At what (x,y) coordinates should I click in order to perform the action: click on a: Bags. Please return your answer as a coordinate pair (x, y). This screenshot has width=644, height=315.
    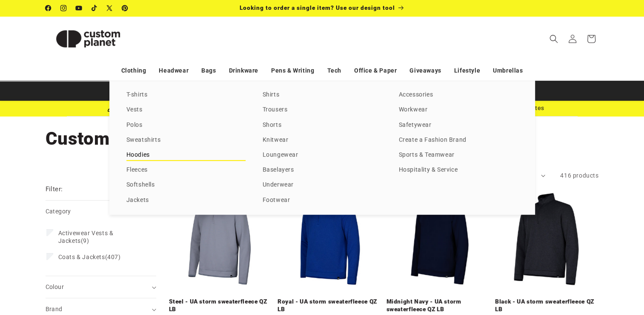
    Looking at the image, I should click on (209, 70).